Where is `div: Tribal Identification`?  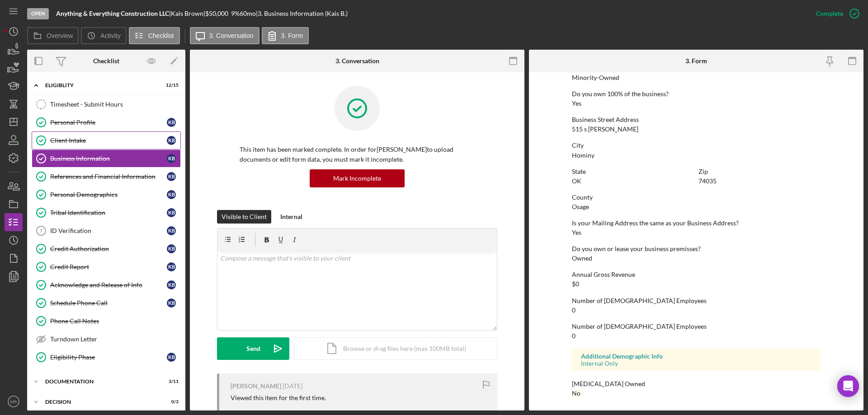 div: Tribal Identification is located at coordinates (109, 213).